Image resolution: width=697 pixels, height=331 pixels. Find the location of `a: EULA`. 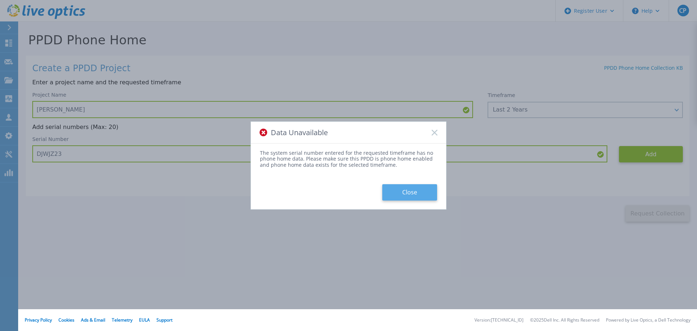

a: EULA is located at coordinates (145, 320).